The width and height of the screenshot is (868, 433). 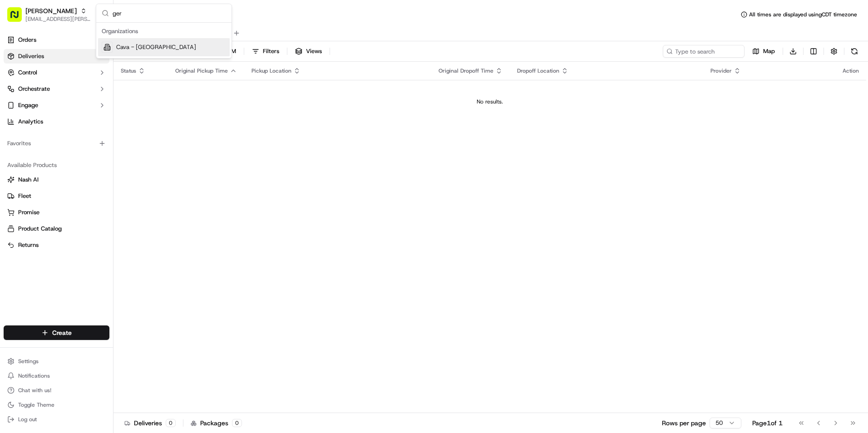 What do you see at coordinates (95, 91) in the screenshot?
I see `div: Start new chat` at bounding box center [95, 91].